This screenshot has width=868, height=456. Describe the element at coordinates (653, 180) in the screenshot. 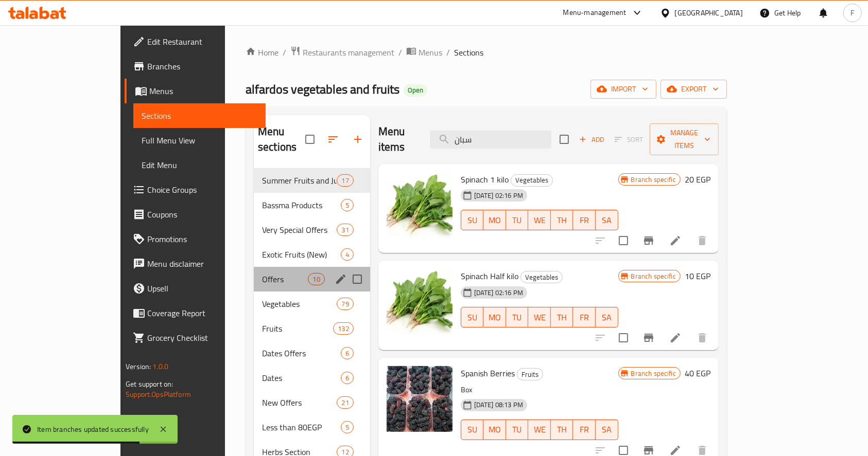

I see `span: Branch specific` at that location.